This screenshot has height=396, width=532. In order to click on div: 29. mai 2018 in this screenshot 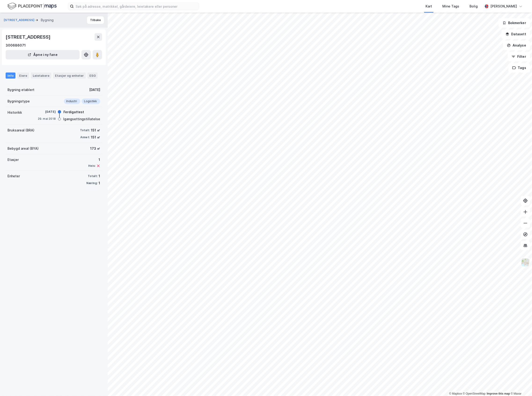, I will do `click(46, 119)`.